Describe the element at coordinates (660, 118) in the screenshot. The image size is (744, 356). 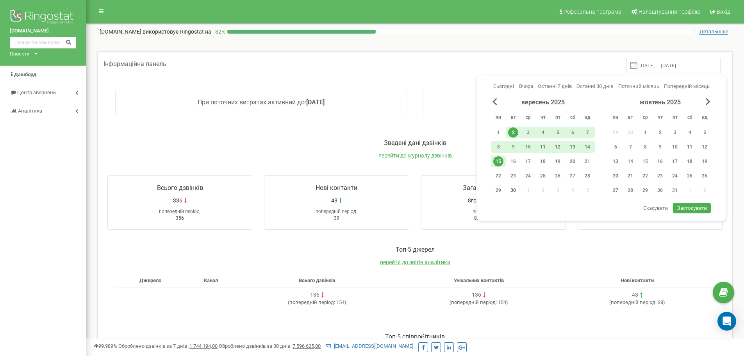
I see `abbr: четвер` at that location.